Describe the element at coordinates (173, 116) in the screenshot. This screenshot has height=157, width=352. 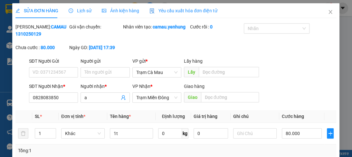
I see `span: Định lượng` at that location.